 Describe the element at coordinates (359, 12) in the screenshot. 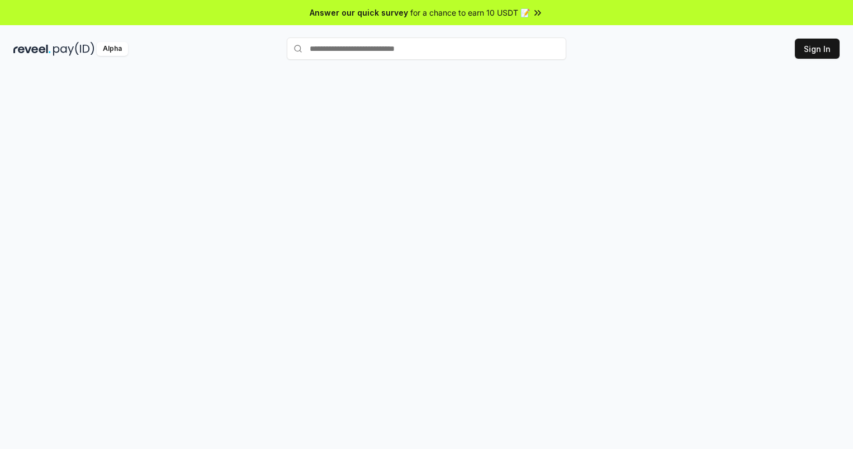

I see `span: Answer our quick survey` at that location.